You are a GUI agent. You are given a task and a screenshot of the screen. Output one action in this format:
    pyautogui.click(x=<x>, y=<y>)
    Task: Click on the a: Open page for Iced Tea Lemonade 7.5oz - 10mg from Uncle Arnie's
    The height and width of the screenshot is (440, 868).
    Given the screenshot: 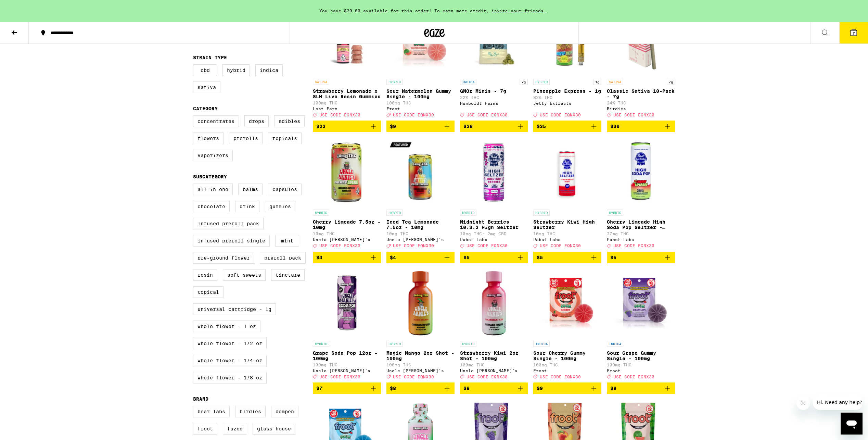 What is the action you would take?
    pyautogui.click(x=421, y=195)
    